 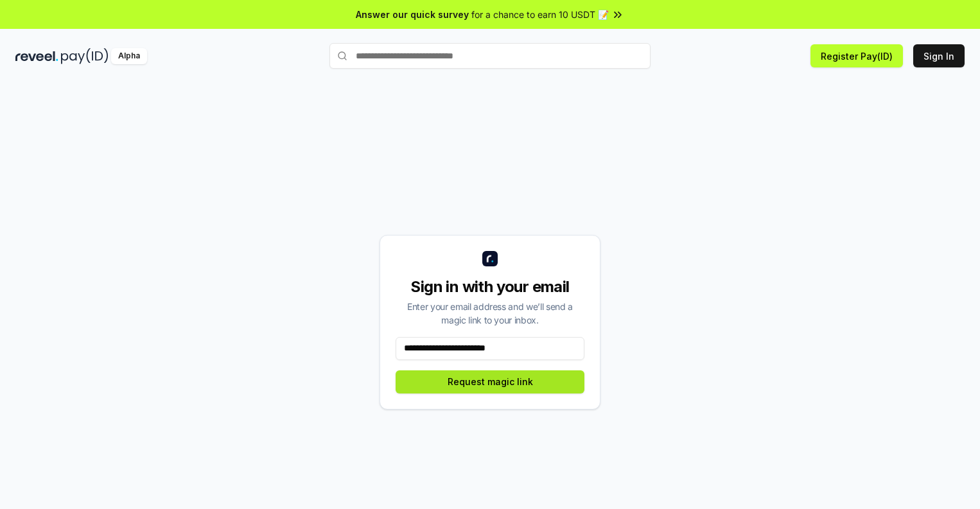 What do you see at coordinates (540, 14) in the screenshot?
I see `span: for a chance to earn 10 USDT 📝` at bounding box center [540, 14].